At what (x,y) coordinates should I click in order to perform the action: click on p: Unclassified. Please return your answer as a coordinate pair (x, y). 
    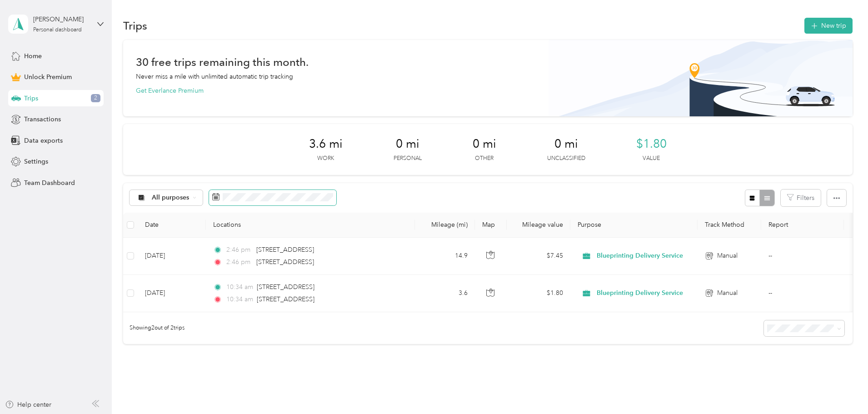
    Looking at the image, I should click on (566, 159).